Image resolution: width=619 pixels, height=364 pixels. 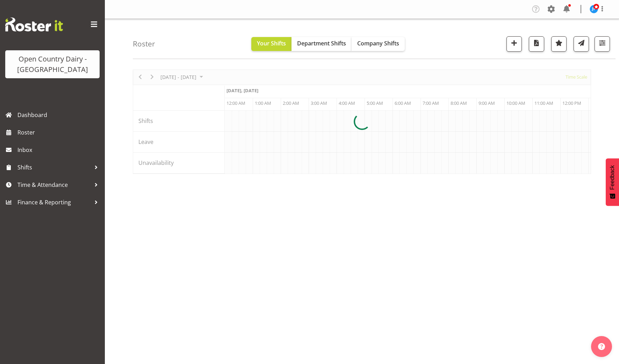 What do you see at coordinates (537, 44) in the screenshot?
I see `button: Download a PDF of the roster according to the set date range.` at bounding box center [537, 44].